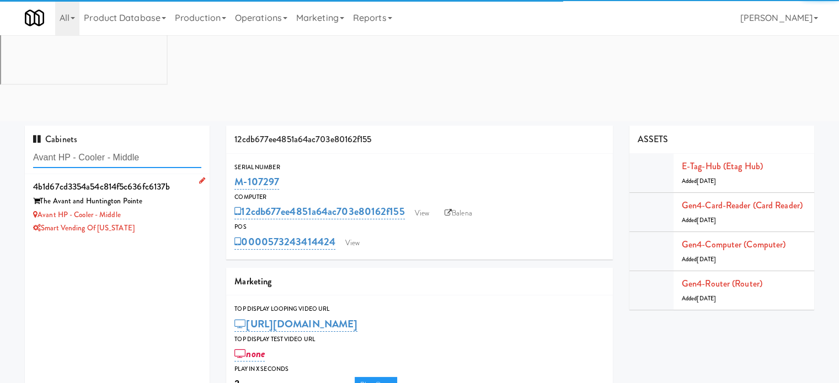 The image size is (839, 383). What do you see at coordinates (419, 370) in the screenshot?
I see `div: Play in X seconds` at bounding box center [419, 370].